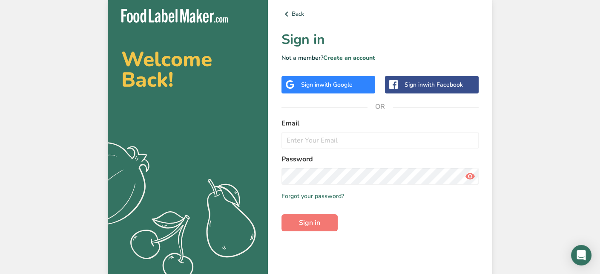  What do you see at coordinates (380, 58) in the screenshot?
I see `p: Not a member?` at bounding box center [380, 58].